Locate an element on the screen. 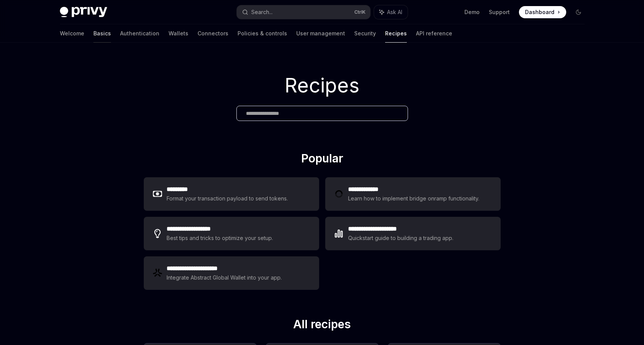 The width and height of the screenshot is (644, 345). a: Demo is located at coordinates (472, 12).